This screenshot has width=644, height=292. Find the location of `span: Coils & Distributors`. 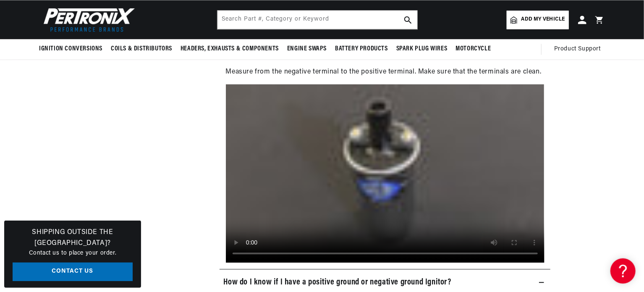

span: Coils & Distributors is located at coordinates (141, 49).